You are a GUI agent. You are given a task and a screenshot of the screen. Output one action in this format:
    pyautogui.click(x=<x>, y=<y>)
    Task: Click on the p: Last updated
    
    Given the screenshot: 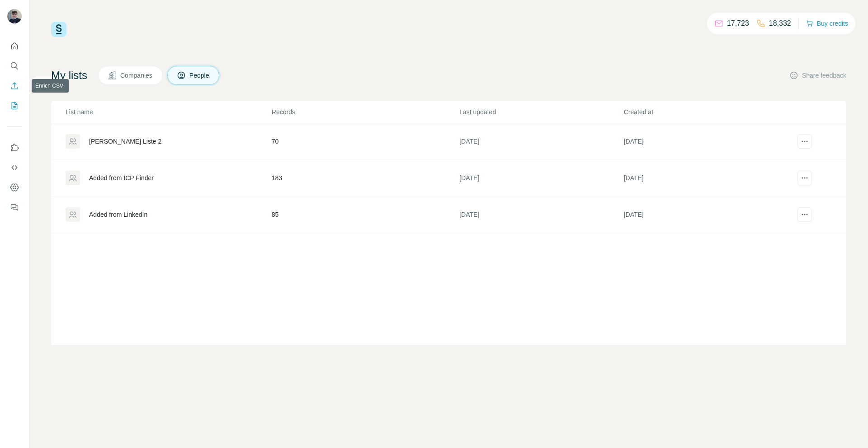 What is the action you would take?
    pyautogui.click(x=540, y=112)
    